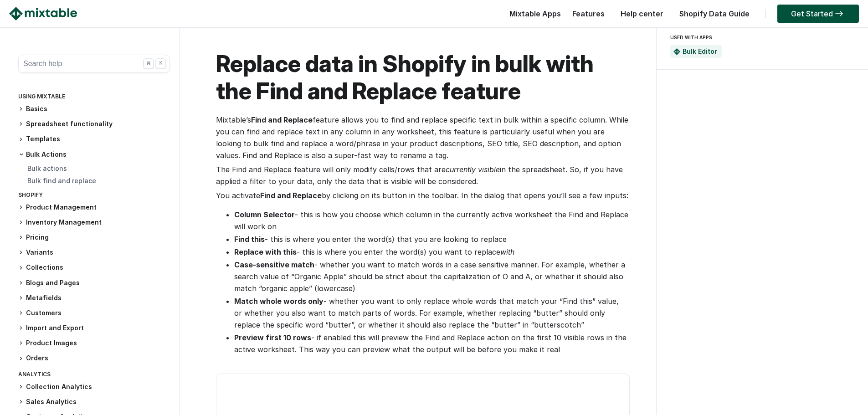 Image resolution: width=868 pixels, height=415 pixels. Describe the element at coordinates (94, 64) in the screenshot. I see `button: Search help ⌘ K` at that location.